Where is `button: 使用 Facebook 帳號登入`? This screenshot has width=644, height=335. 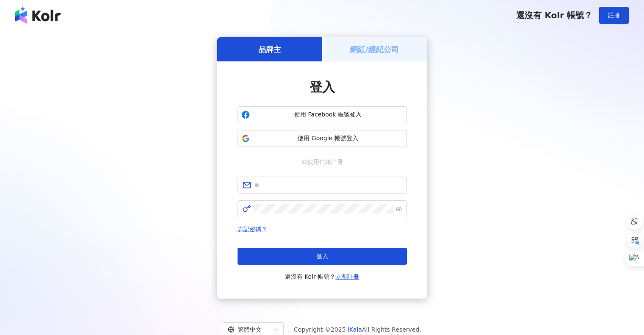 button: 使用 Facebook 帳號登入 is located at coordinates (322, 115).